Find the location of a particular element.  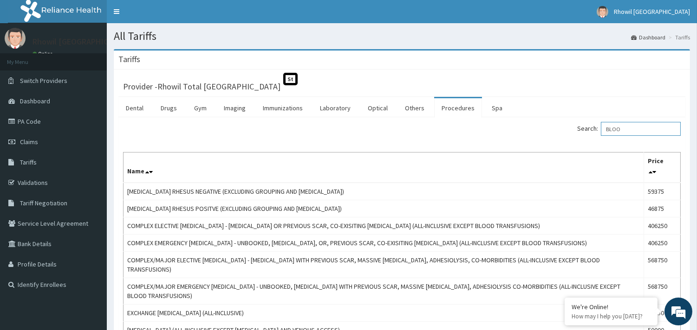

span: Claims is located at coordinates (29, 142).